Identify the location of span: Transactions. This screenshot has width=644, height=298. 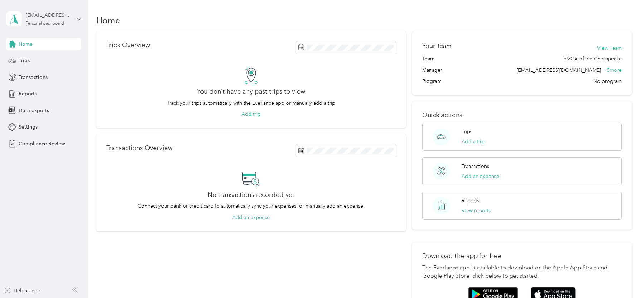
(33, 77).